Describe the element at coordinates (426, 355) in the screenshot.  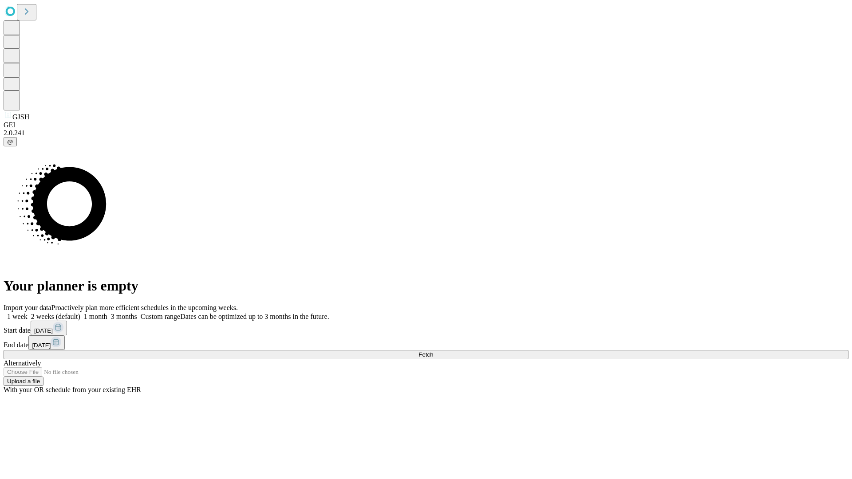
I see `span: Fetch` at that location.